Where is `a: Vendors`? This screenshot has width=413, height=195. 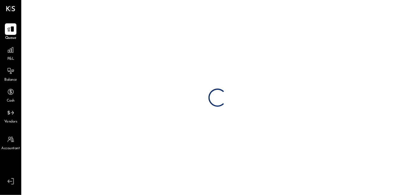
a: Vendors is located at coordinates (11, 116).